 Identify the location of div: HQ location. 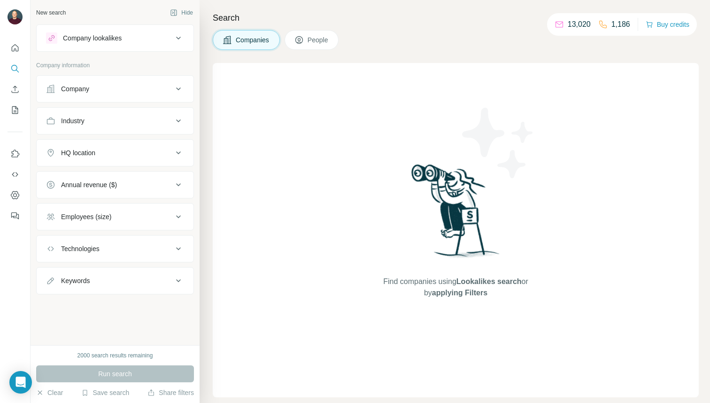
(78, 153).